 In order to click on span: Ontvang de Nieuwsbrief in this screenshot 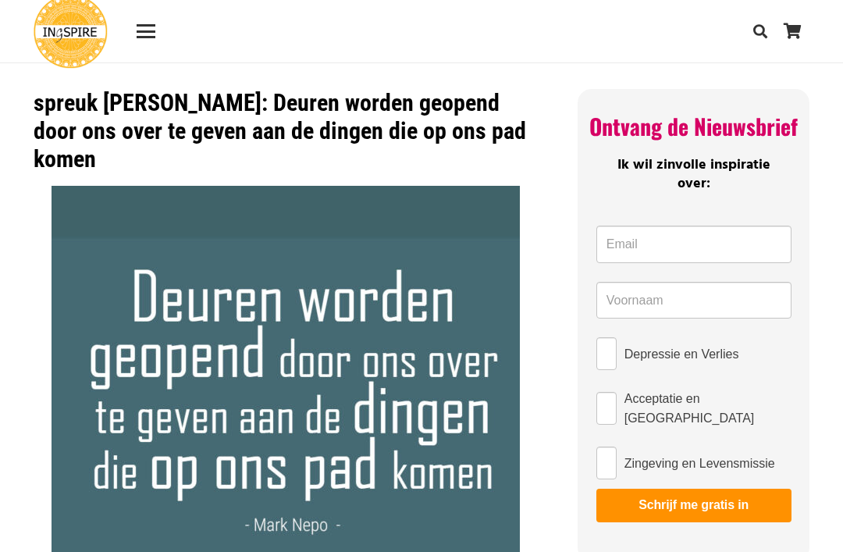, I will do `click(694, 126)`.